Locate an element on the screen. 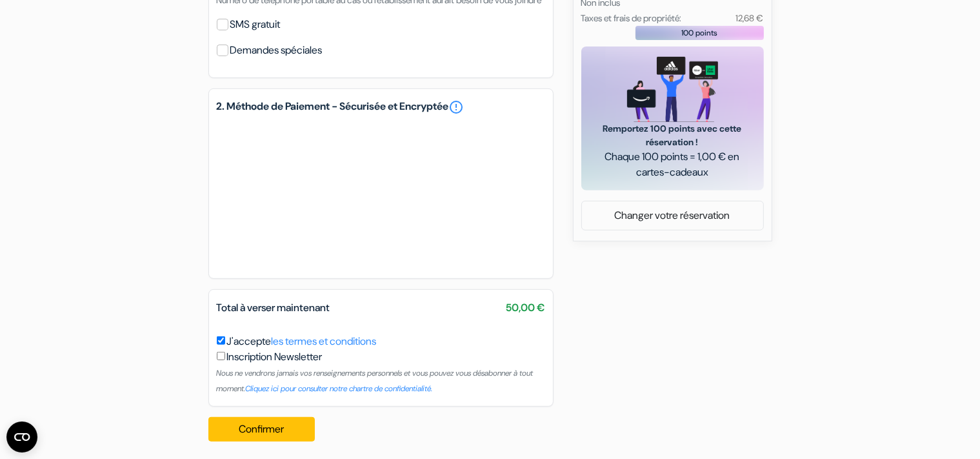 The width and height of the screenshot is (980, 459). a: error_outline is located at coordinates (457, 108).